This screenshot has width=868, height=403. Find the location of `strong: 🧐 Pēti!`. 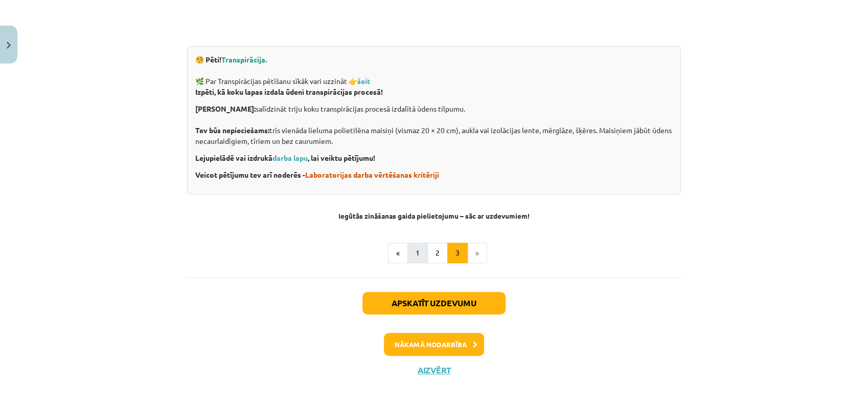

strong: 🧐 Pēti! is located at coordinates (231, 60).